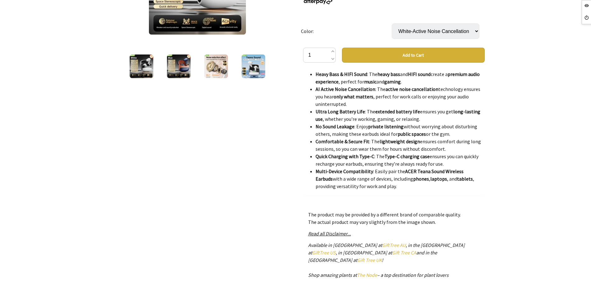  What do you see at coordinates (400, 141) in the screenshot?
I see `strong: lightweight design` at bounding box center [400, 141].